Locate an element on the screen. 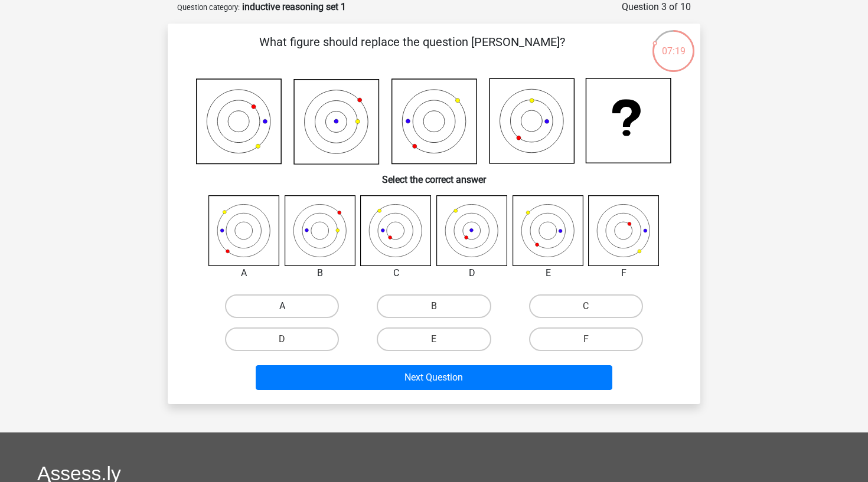 Image resolution: width=868 pixels, height=482 pixels. small: Question category: is located at coordinates (209, 7).